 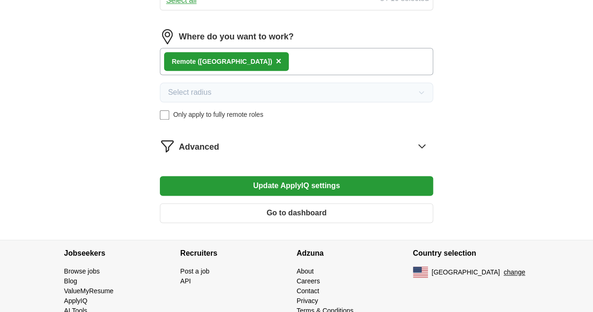 I want to click on button: Select radius, so click(x=296, y=92).